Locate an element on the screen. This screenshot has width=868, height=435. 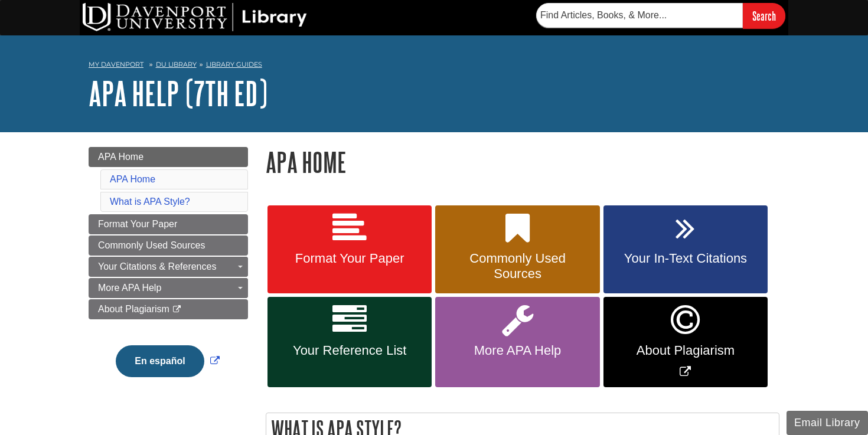
input: Find Articles, Books, & More... is located at coordinates (639, 15).